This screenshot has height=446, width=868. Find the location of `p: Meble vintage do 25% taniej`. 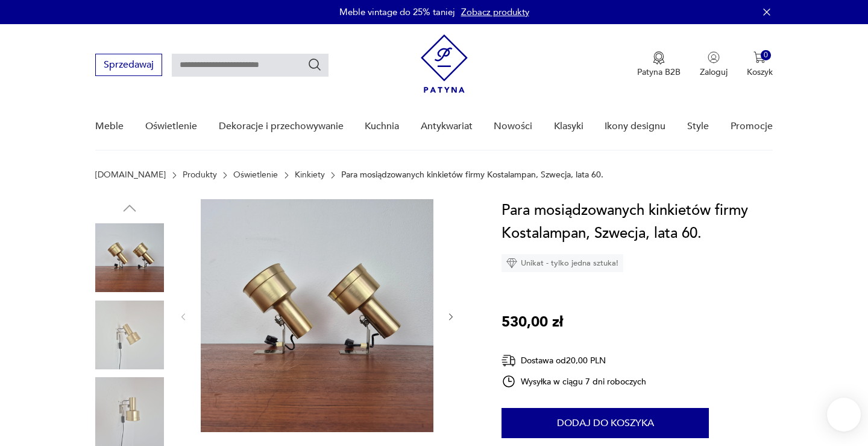

p: Meble vintage do 25% taniej is located at coordinates (397, 12).